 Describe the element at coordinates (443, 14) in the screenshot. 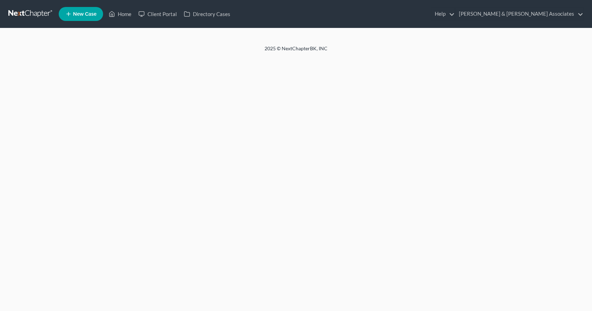

I see `a: Help` at that location.